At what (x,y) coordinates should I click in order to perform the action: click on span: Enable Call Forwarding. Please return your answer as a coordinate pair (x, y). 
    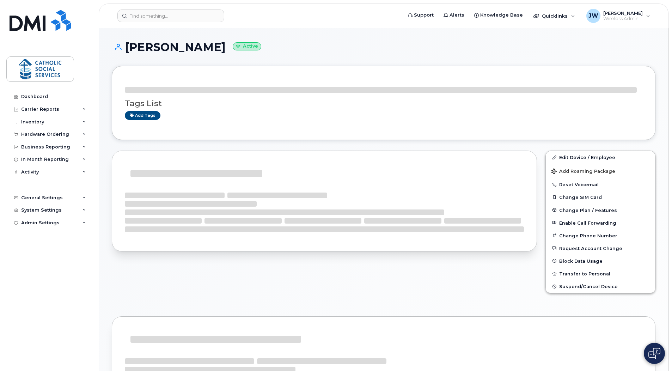
    Looking at the image, I should click on (588, 223).